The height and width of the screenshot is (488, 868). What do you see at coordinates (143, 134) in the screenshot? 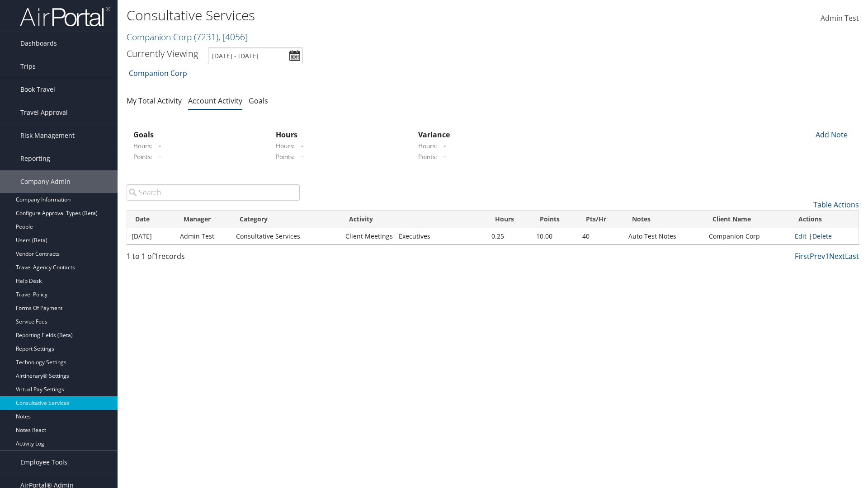
I see `strong: Goals` at bounding box center [143, 134].